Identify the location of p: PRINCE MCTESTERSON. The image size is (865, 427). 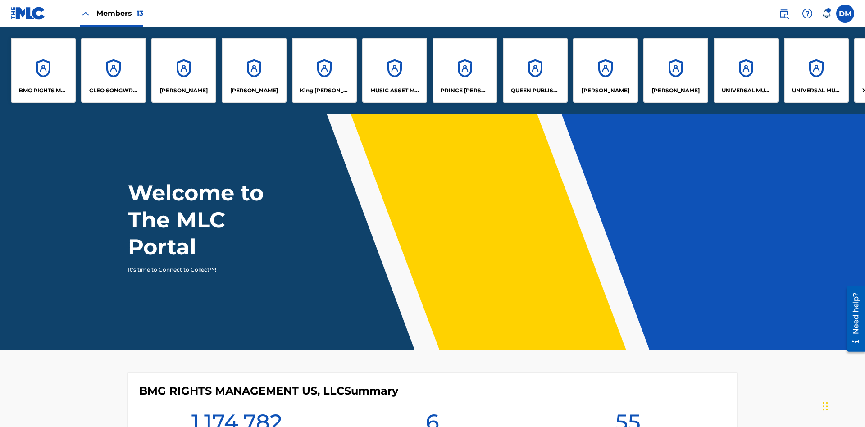
(465, 91).